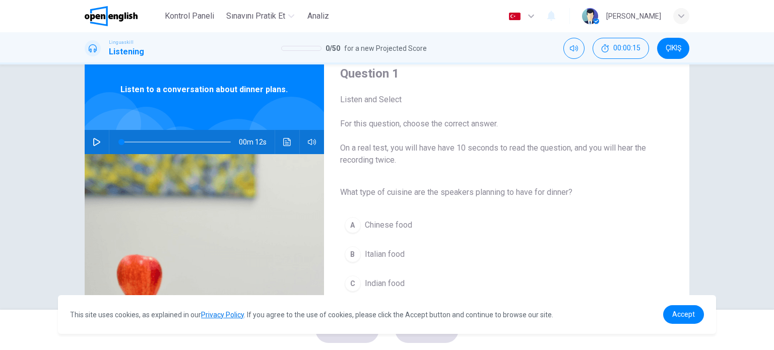 The height and width of the screenshot is (350, 774). Describe the element at coordinates (590, 16) in the screenshot. I see `img: Profile picture` at that location.